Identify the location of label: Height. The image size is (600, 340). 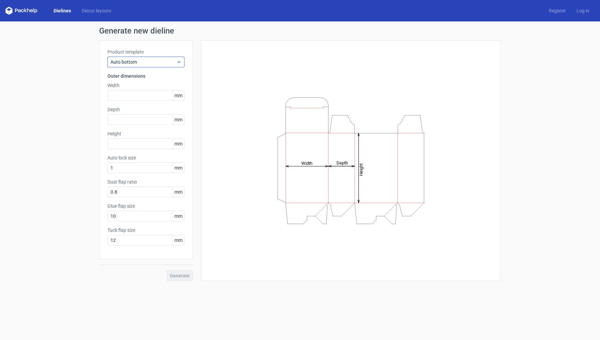
(146, 134).